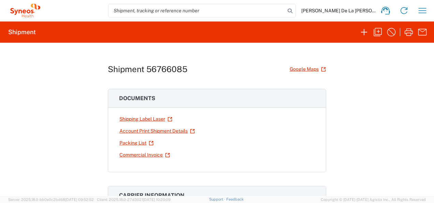 This screenshot has height=203, width=434. What do you see at coordinates (152, 195) in the screenshot?
I see `span: Carrier information` at bounding box center [152, 195].